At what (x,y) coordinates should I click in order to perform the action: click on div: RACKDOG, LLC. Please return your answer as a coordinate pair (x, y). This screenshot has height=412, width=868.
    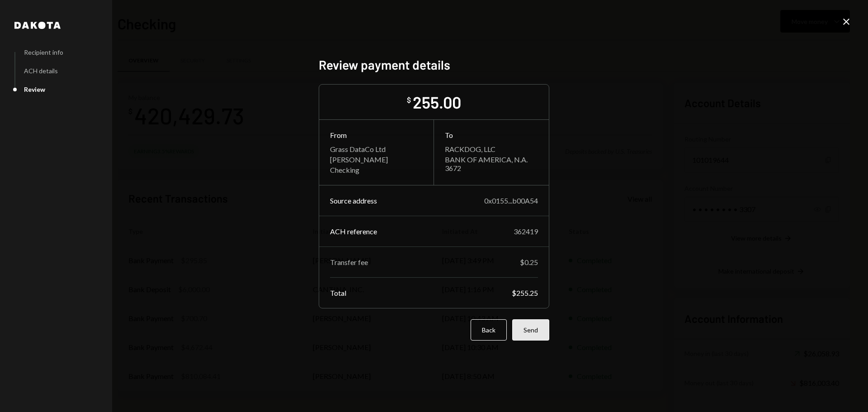
    Looking at the image, I should click on (492, 149).